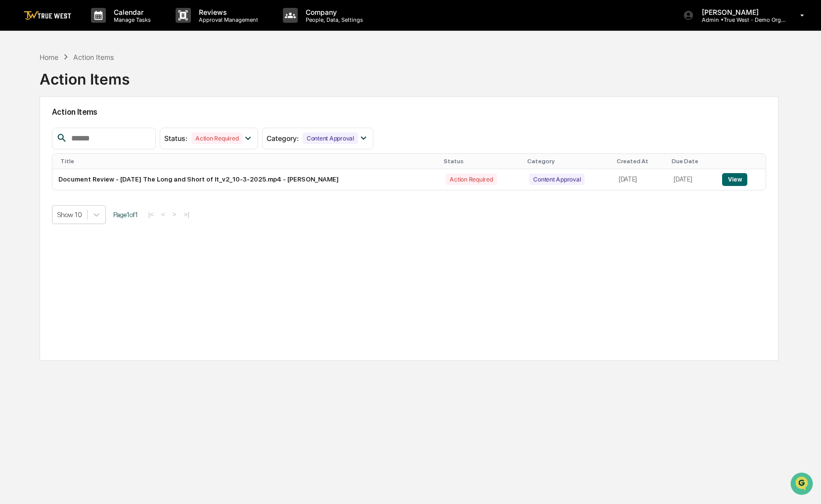 This screenshot has width=821, height=504. I want to click on img: f2157a4c-a0d3-4daa-907e-bb6f0de503a5-1751232295721, so click(13, 13).